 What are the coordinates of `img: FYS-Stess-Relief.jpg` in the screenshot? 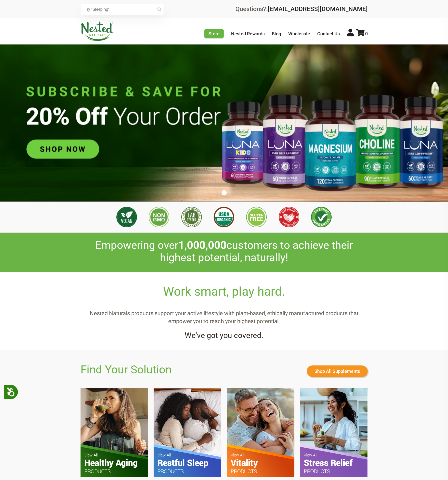 It's located at (333, 432).